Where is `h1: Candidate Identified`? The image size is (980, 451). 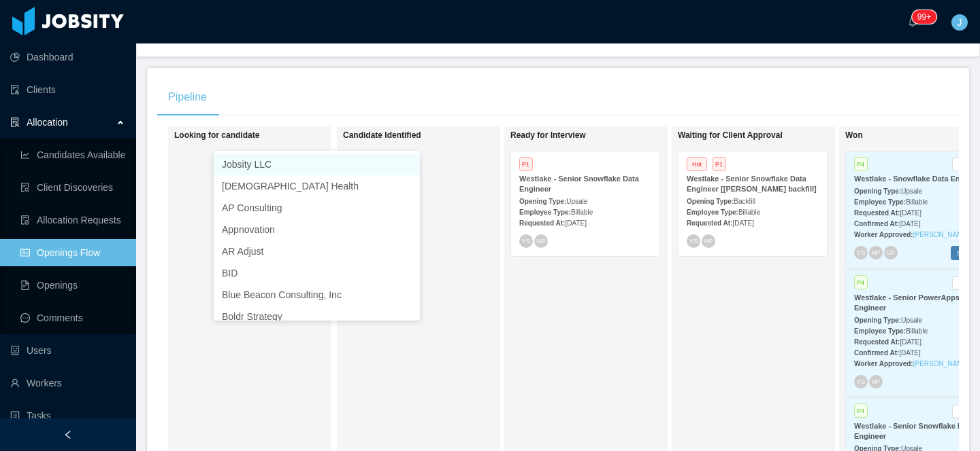 h1: Candidate Identified is located at coordinates (438, 135).